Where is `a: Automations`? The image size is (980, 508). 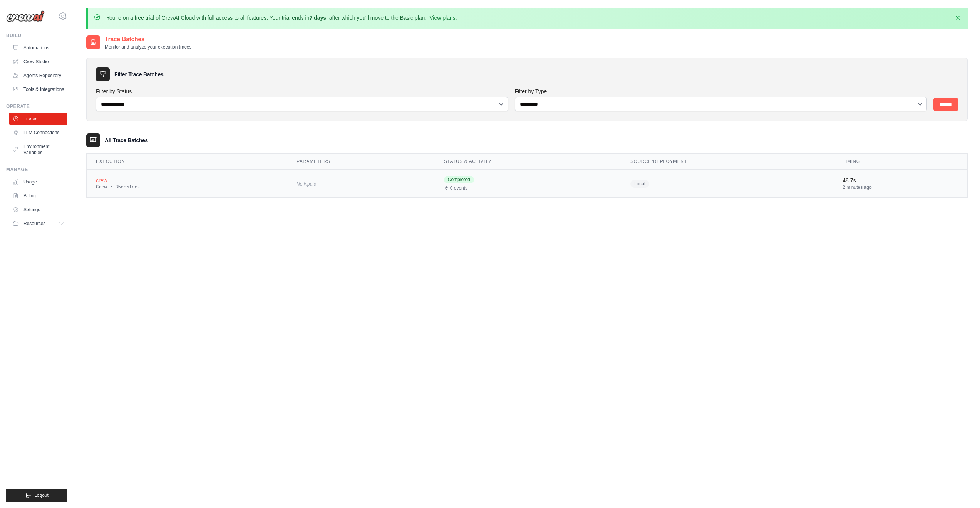 a: Automations is located at coordinates (38, 48).